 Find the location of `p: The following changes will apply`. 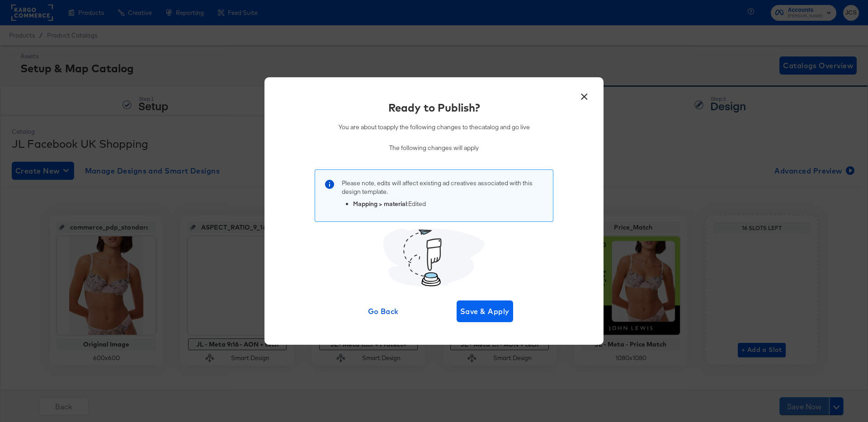

p: The following changes will apply is located at coordinates (434, 148).